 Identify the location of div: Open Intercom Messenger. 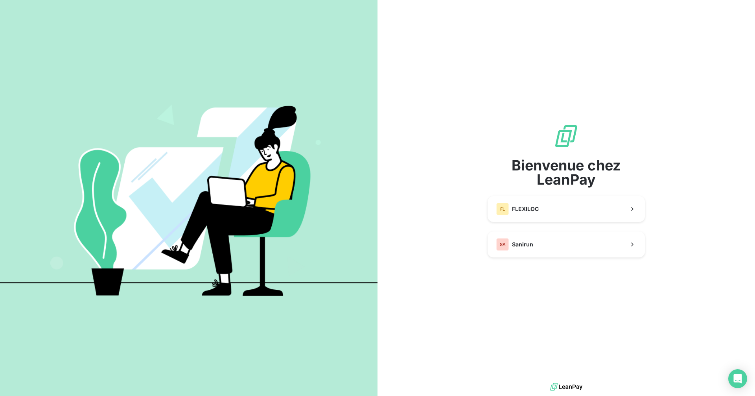
(738, 379).